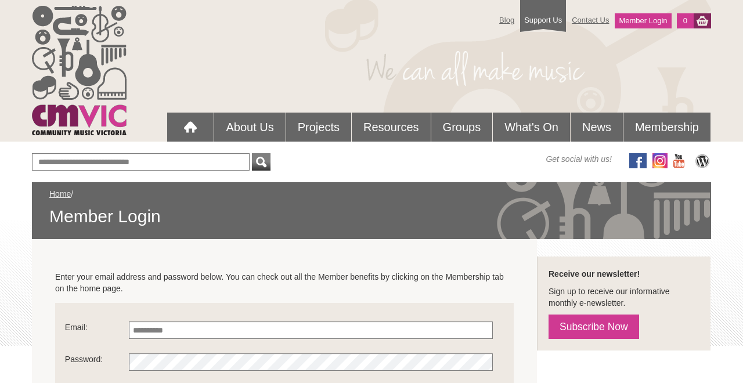 This screenshot has height=383, width=743. I want to click on label: Password:, so click(97, 362).